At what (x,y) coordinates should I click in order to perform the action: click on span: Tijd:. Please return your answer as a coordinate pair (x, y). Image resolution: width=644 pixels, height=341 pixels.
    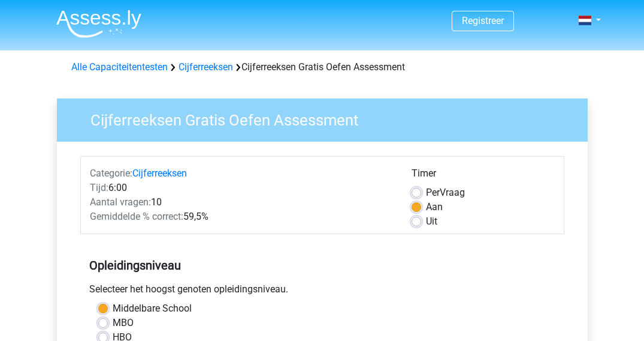
    Looking at the image, I should click on (99, 187).